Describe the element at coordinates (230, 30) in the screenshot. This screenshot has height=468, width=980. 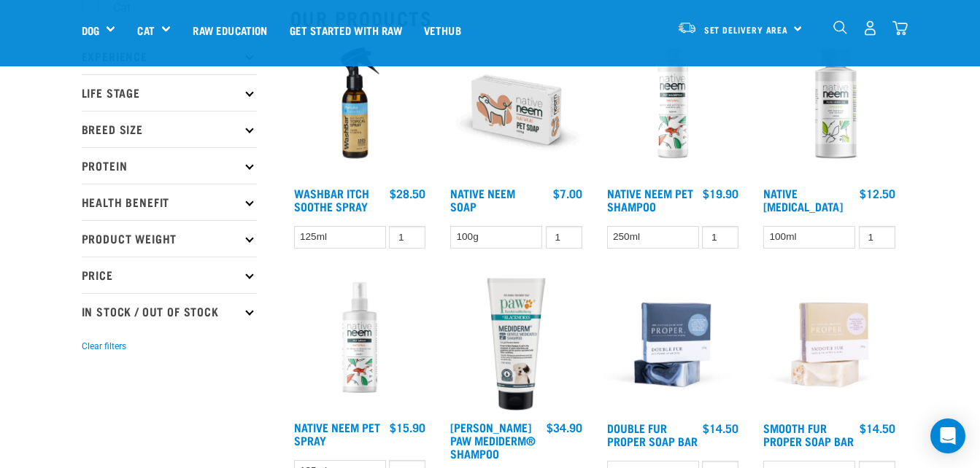
I see `a: Raw Education` at that location.